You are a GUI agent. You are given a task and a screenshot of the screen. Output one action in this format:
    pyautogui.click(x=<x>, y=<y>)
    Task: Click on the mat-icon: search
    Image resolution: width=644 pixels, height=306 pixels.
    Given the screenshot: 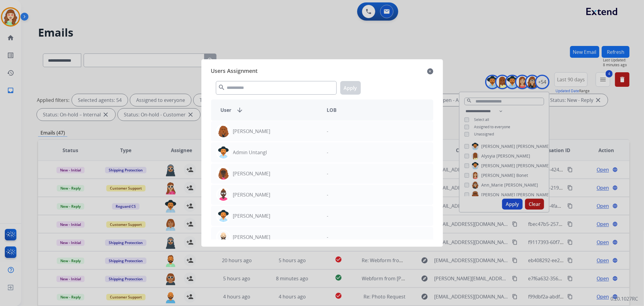 What is the action you would take?
    pyautogui.click(x=222, y=87)
    